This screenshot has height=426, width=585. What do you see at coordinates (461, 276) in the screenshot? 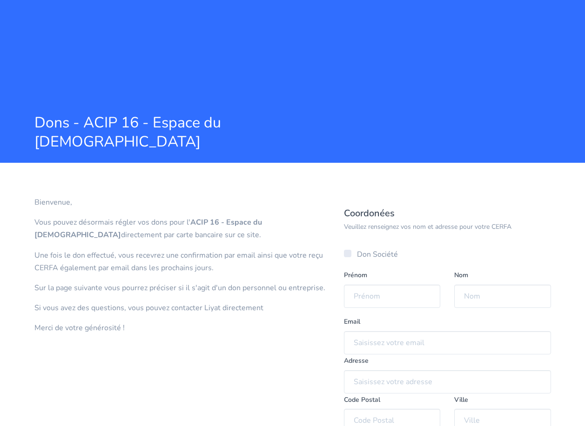
I see `label: Nom` at bounding box center [461, 276].